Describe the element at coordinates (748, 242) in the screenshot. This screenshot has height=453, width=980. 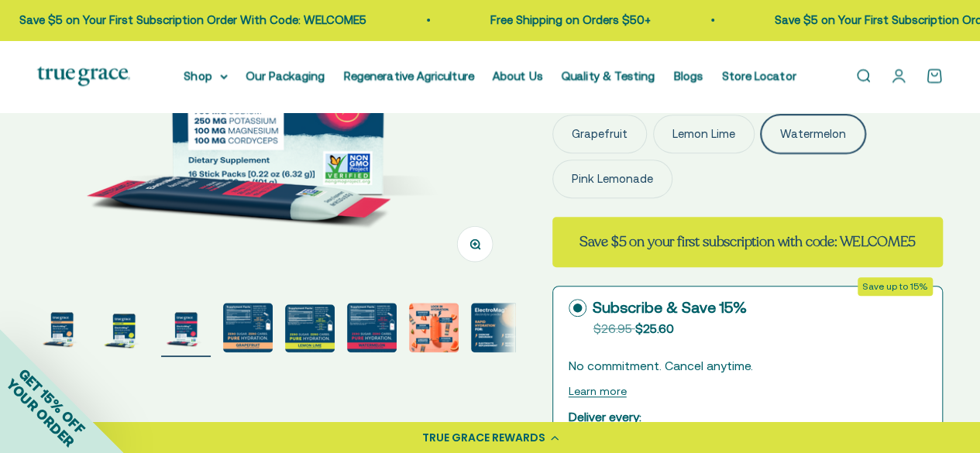
I see `strong: Save $5 on your first subscription with code: WELCOME5` at that location.